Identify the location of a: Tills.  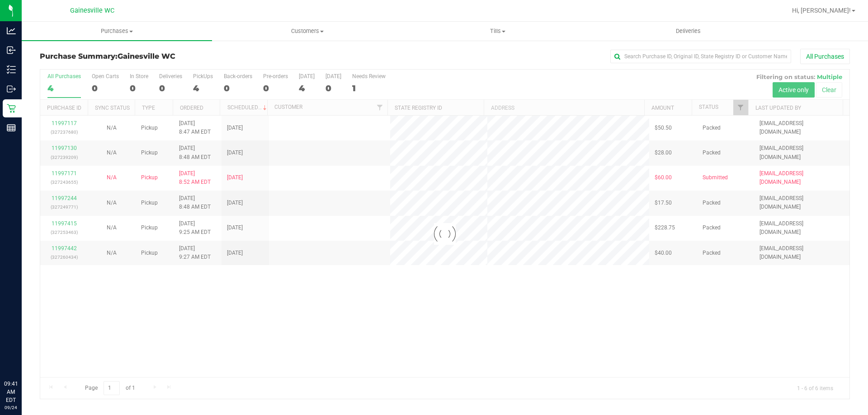
(497, 31).